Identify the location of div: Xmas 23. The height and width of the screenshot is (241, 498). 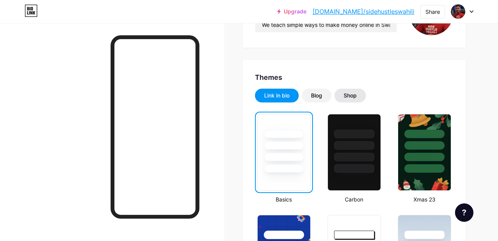
(424, 199).